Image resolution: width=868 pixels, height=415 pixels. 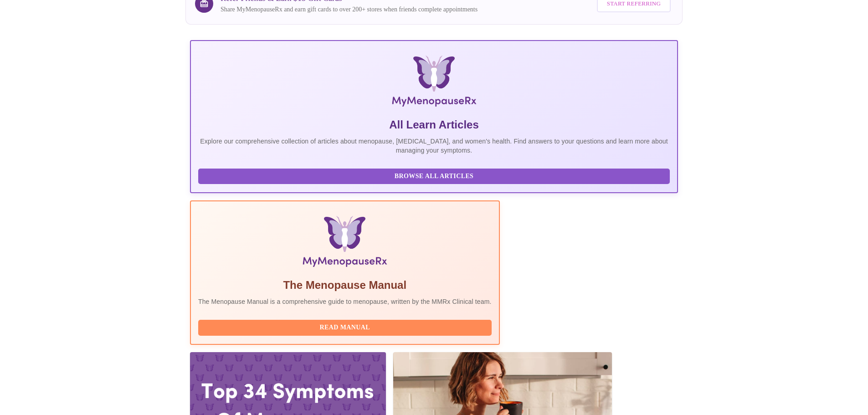 I want to click on img: MyMenopauseRx Logo, so click(x=434, y=83).